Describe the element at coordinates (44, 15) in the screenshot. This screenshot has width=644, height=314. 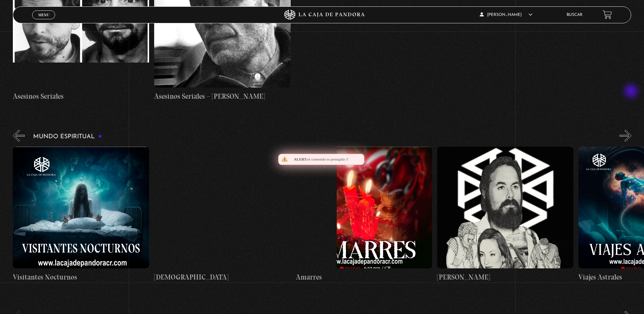
I see `span: Menu` at that location.